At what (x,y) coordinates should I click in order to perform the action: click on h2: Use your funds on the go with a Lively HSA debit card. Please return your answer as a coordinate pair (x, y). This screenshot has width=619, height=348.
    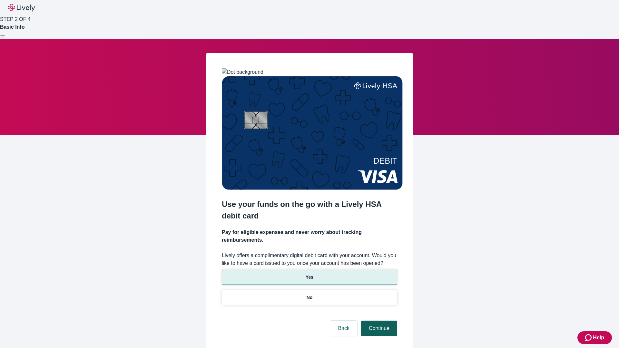
    Looking at the image, I should click on (309, 210).